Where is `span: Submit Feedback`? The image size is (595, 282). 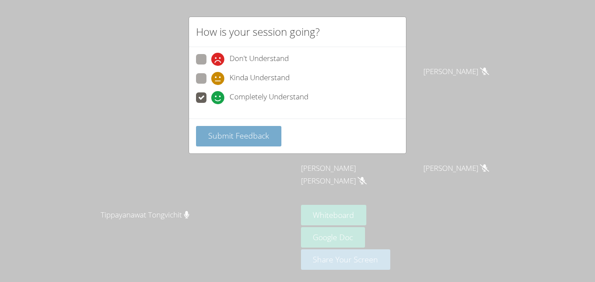 span: Submit Feedback is located at coordinates (239, 135).